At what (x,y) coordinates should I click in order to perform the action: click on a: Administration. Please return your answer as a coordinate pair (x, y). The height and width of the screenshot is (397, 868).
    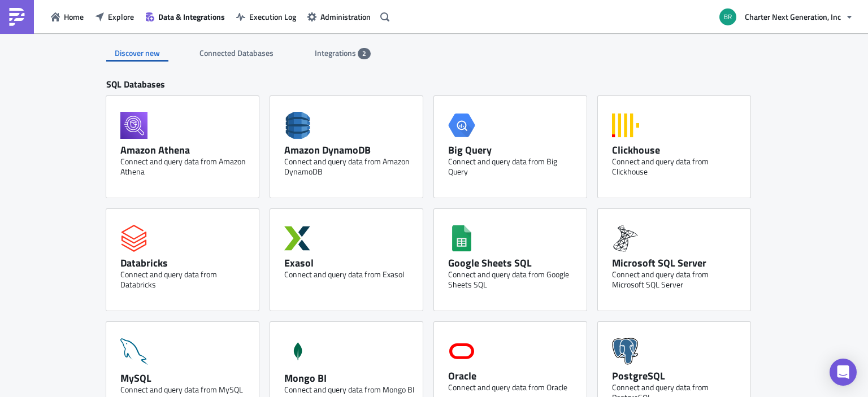
    Looking at the image, I should click on (339, 16).